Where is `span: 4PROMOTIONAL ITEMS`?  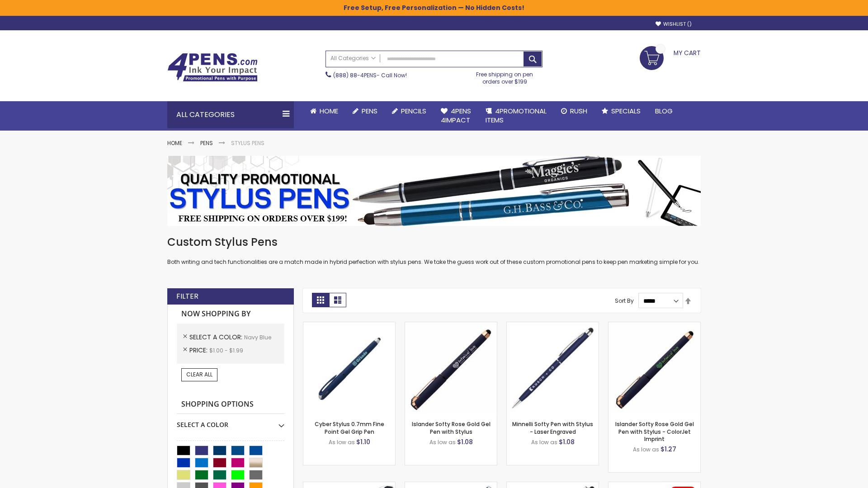 span: 4PROMOTIONAL ITEMS is located at coordinates (516, 115).